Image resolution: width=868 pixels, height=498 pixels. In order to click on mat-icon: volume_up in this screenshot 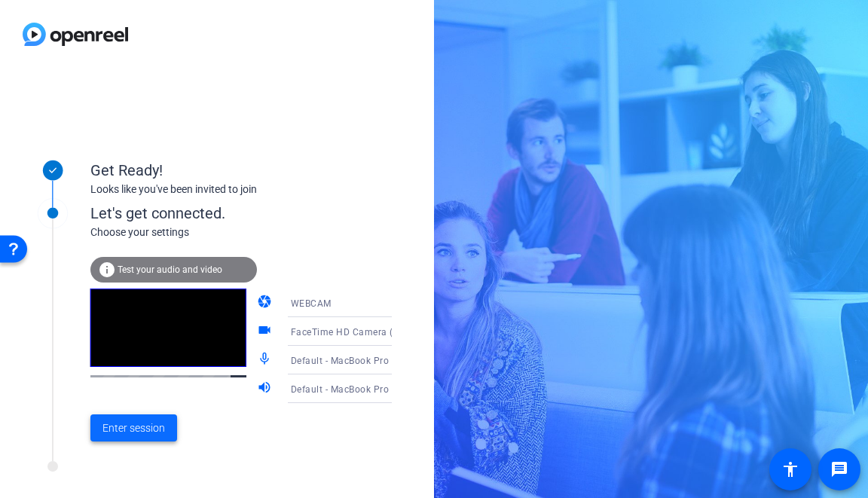, I will do `click(266, 389)`.